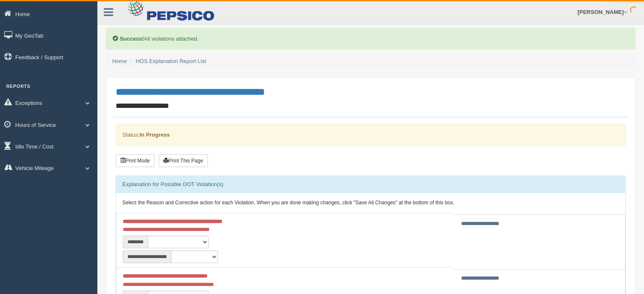 The image size is (644, 294). Describe the element at coordinates (132, 39) in the screenshot. I see `b: Success!` at that location.